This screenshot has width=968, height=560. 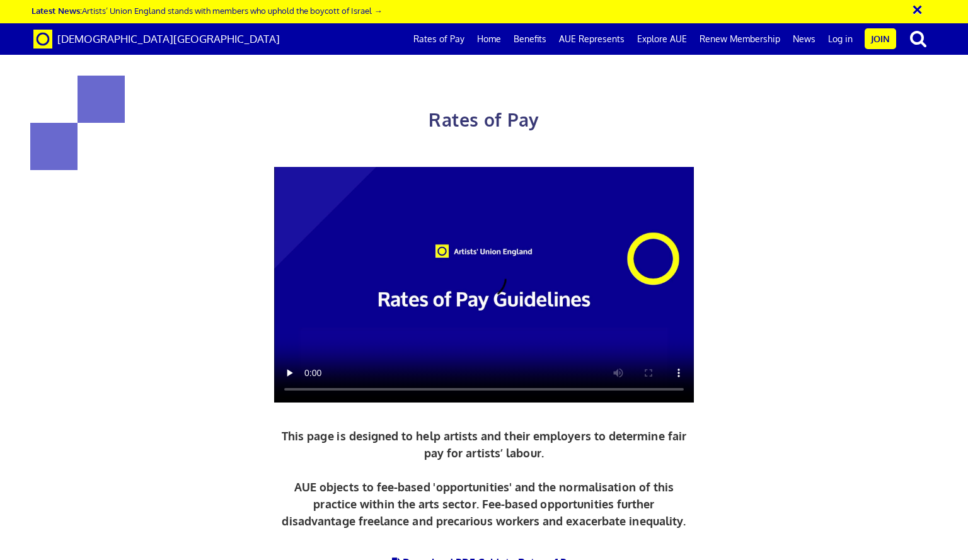 What do you see at coordinates (483, 120) in the screenshot?
I see `span: Rates of Pay` at bounding box center [483, 120].